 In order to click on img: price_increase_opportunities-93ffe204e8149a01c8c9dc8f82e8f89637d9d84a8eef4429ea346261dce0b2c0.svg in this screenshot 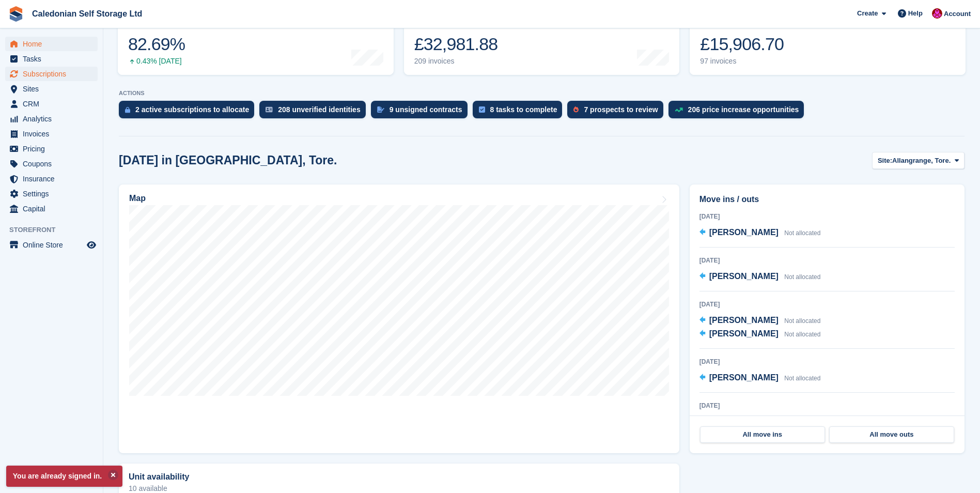, I will do `click(679, 110)`.